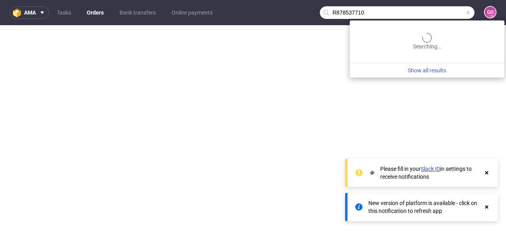 The image size is (506, 231). What do you see at coordinates (30, 13) in the screenshot?
I see `span: ama` at bounding box center [30, 13].